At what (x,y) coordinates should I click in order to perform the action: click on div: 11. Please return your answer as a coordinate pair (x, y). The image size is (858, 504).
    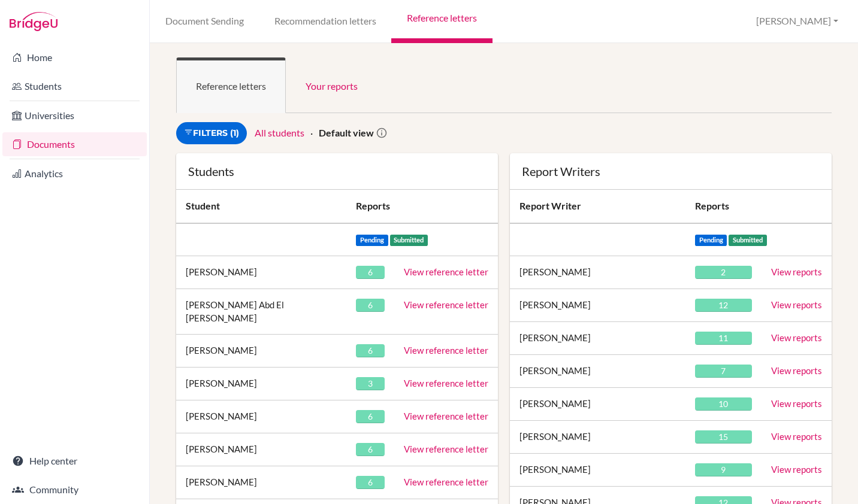
    Looking at the image, I should click on (723, 339).